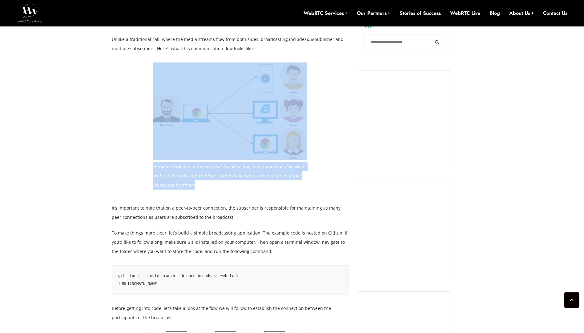  I want to click on button: Search, so click(437, 42).